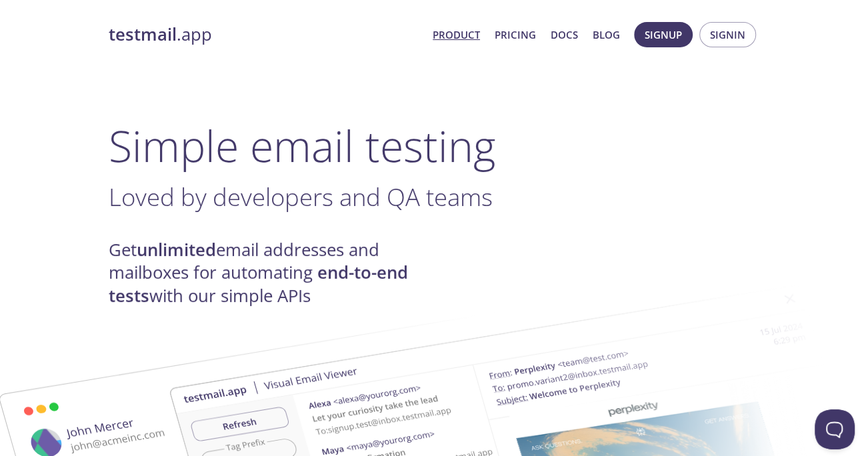 This screenshot has height=456, width=868. I want to click on strong: end-to-end tests, so click(258, 283).